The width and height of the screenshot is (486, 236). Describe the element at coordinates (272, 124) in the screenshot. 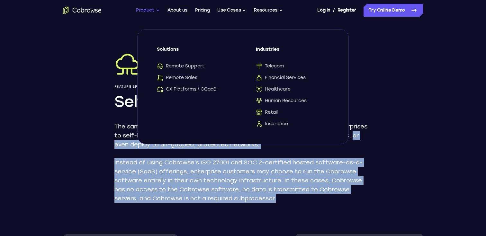

I see `span: Insurance` at that location.